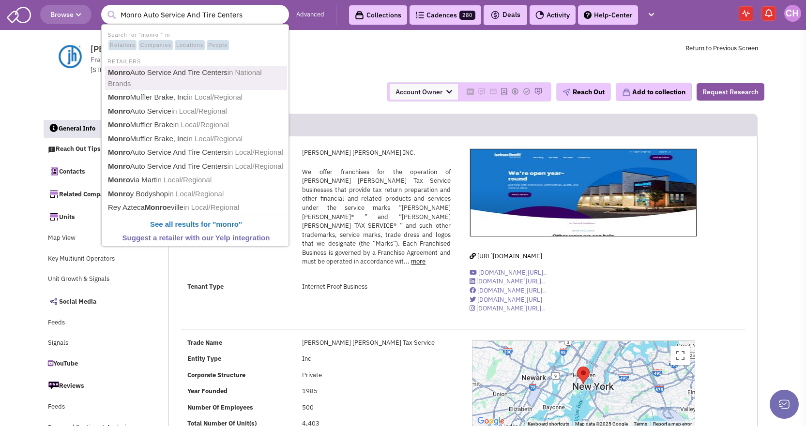 Image resolution: width=806 pixels, height=426 pixels. What do you see at coordinates (96, 150) in the screenshot?
I see `a: Reach Out Tips` at bounding box center [96, 150].